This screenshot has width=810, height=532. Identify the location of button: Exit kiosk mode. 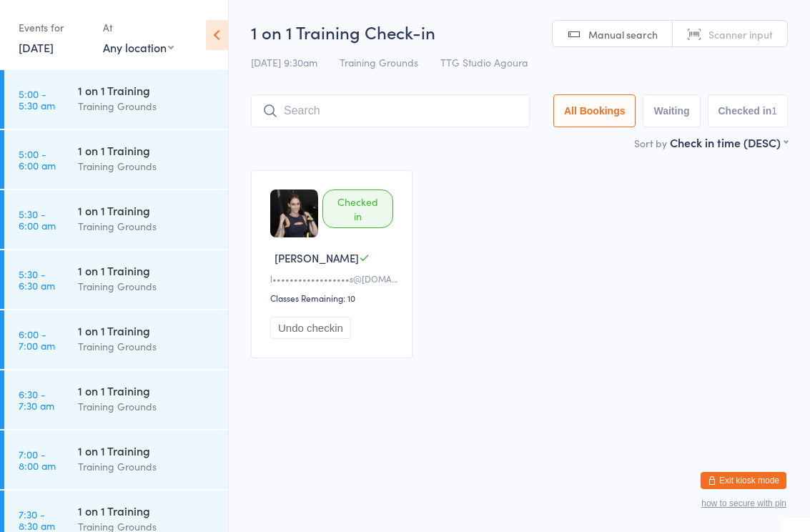
(744, 480).